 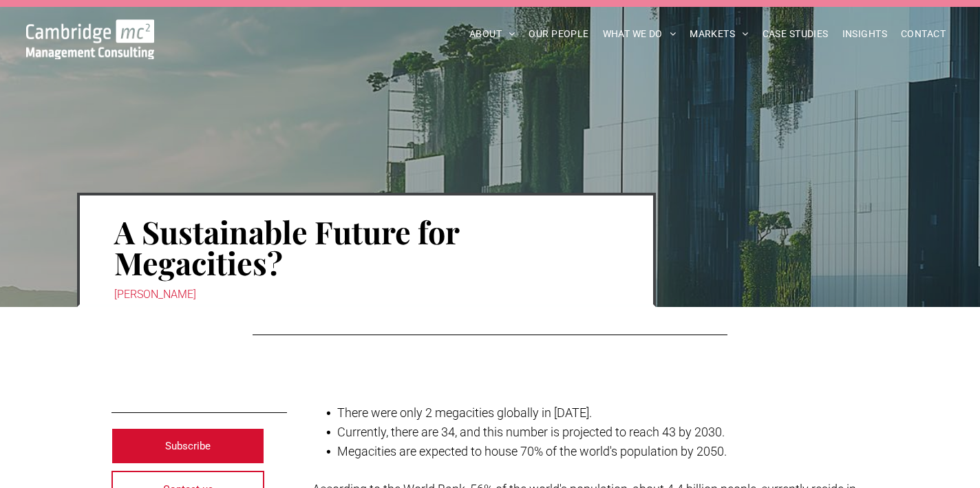 I want to click on a: Subscribe, so click(x=188, y=446).